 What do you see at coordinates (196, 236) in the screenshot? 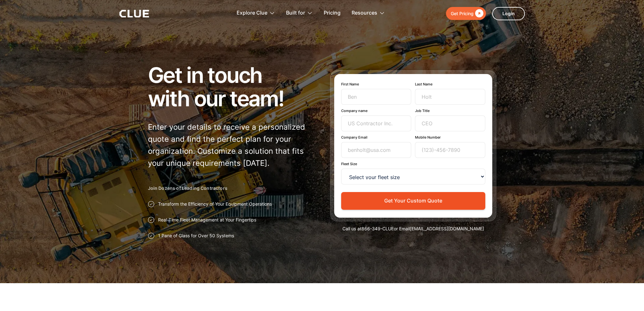
I see `p: 1 Pane of Glass for Over 50 Systems` at bounding box center [196, 236].